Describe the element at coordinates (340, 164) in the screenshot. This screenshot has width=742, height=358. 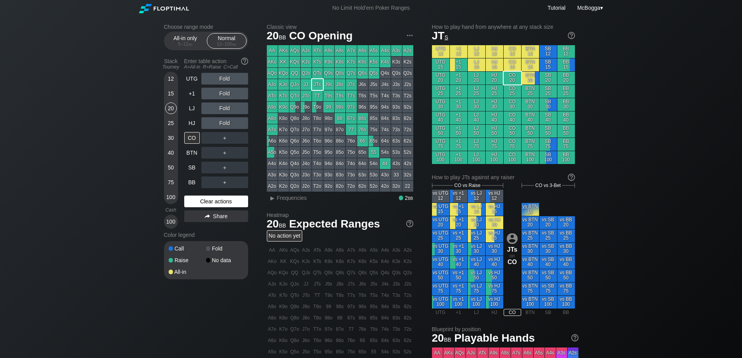
I see `div: 84o` at that location.